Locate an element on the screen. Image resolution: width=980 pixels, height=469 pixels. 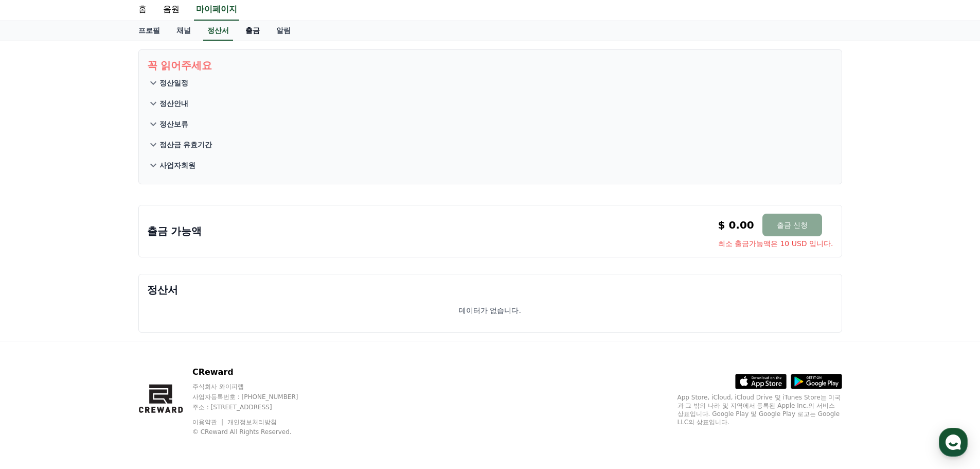
p: CReward is located at coordinates (255, 372).